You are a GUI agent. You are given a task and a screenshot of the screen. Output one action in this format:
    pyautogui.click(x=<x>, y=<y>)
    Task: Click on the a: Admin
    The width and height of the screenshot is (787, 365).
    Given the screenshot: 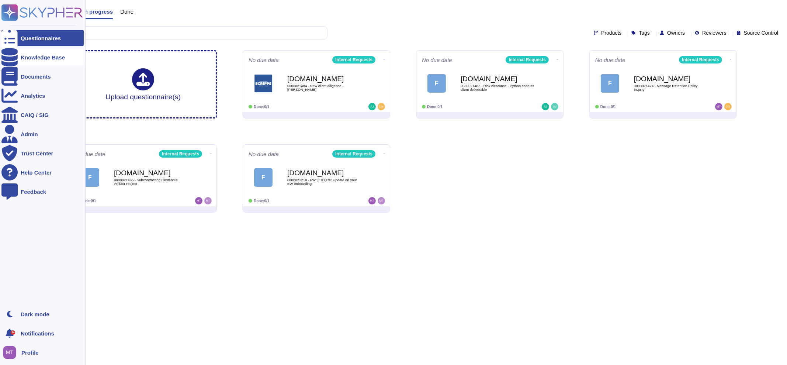 What is the action you would take?
    pyautogui.click(x=42, y=134)
    